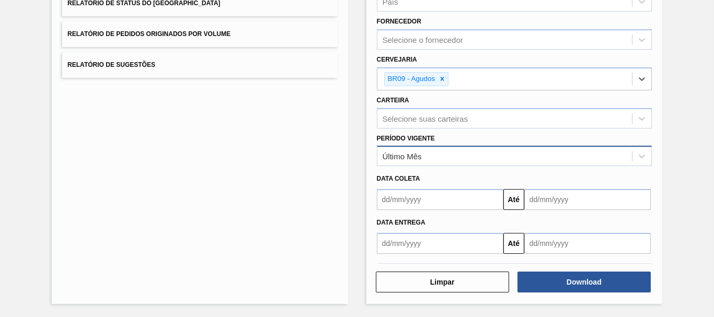 The height and width of the screenshot is (317, 714). Describe the element at coordinates (423, 40) in the screenshot. I see `div: Selecione o fornecedor` at that location.